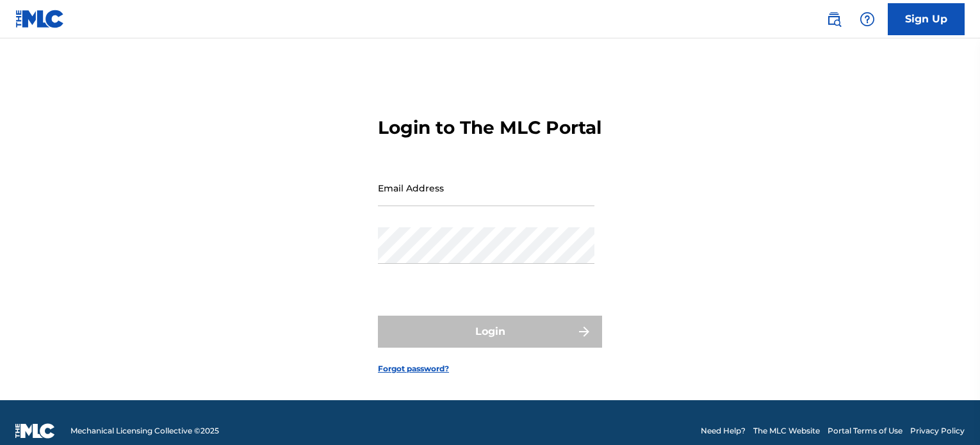 The height and width of the screenshot is (445, 980). I want to click on img: logo, so click(35, 431).